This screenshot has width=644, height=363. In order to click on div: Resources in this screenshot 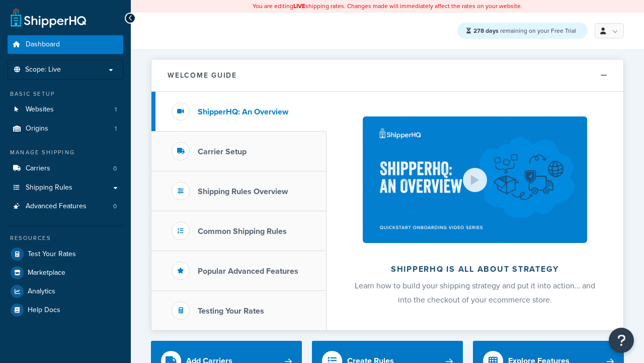, I will do `click(66, 238)`.